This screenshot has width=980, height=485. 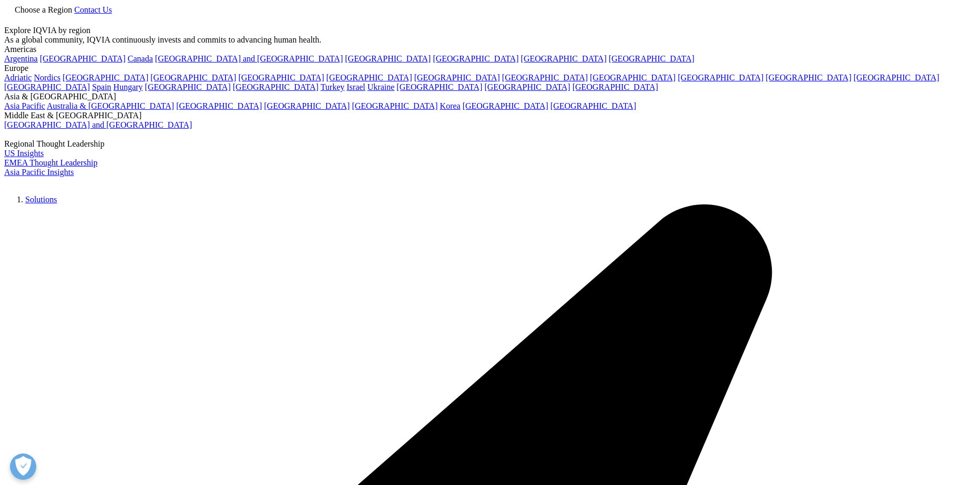 I want to click on div: Explore IQVIA by region, so click(x=490, y=30).